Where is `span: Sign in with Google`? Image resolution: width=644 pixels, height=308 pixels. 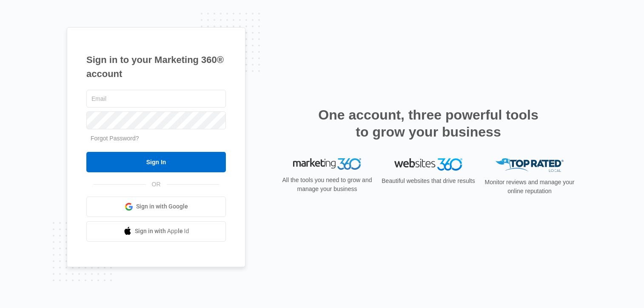
span: Sign in with Google is located at coordinates (162, 207).